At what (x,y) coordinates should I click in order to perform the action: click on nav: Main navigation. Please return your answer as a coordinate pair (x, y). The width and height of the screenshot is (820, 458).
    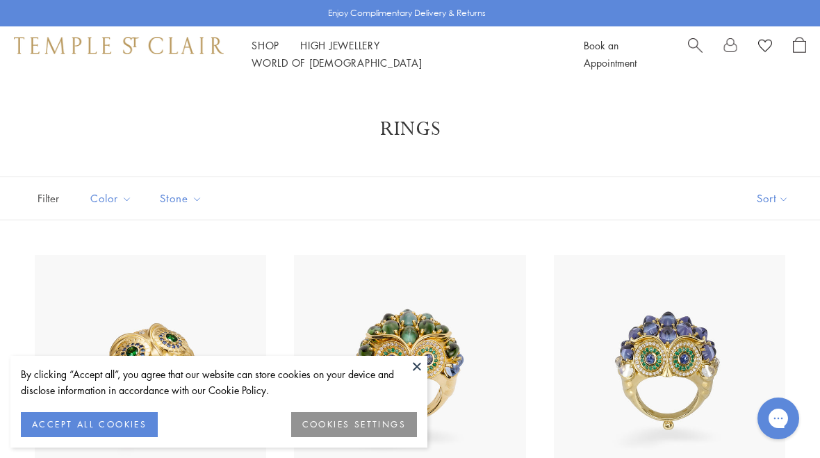
    Looking at the image, I should click on (402, 54).